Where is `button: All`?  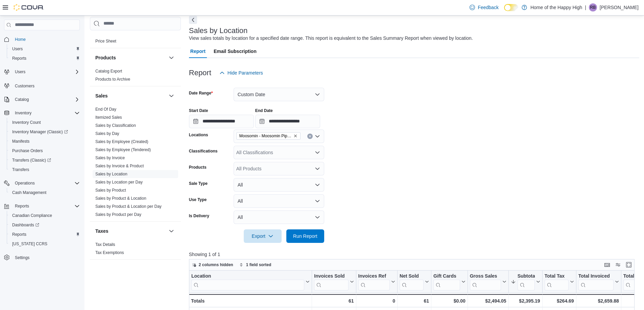
button: All is located at coordinates (279, 202).